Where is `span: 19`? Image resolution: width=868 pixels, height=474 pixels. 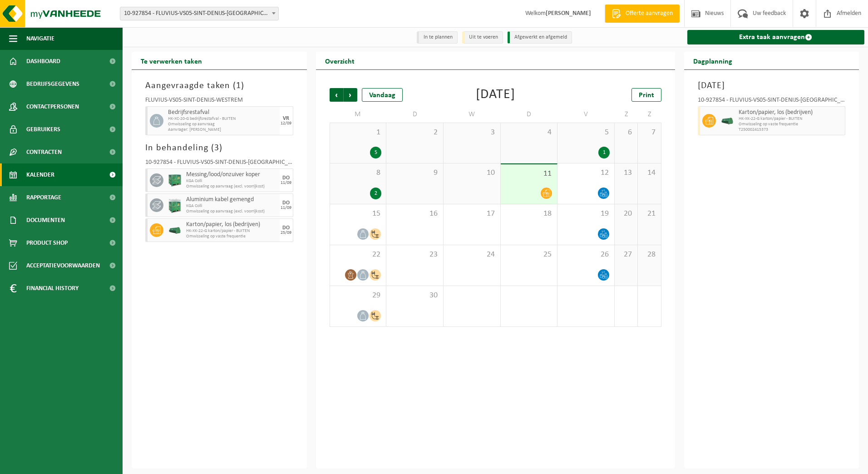 span: 19 is located at coordinates (586, 214).